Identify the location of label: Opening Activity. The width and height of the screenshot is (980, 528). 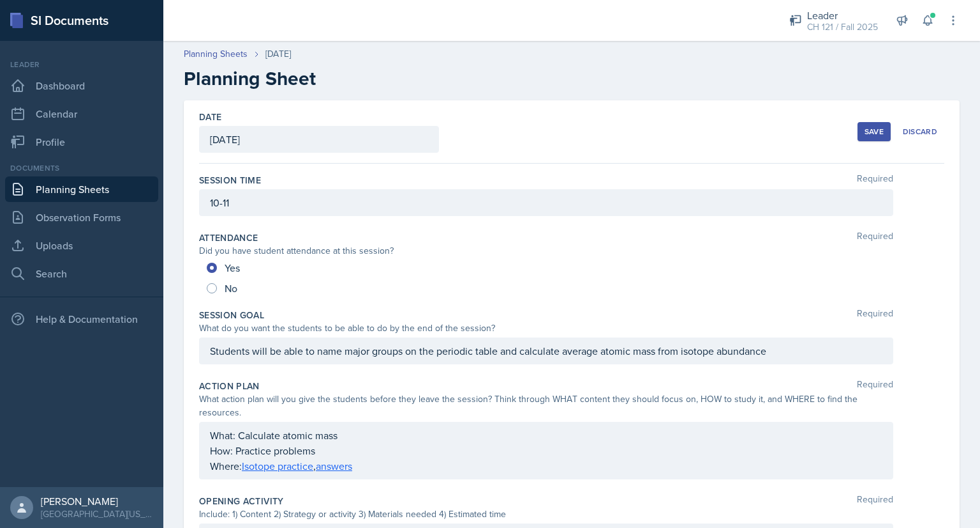
(241, 500).